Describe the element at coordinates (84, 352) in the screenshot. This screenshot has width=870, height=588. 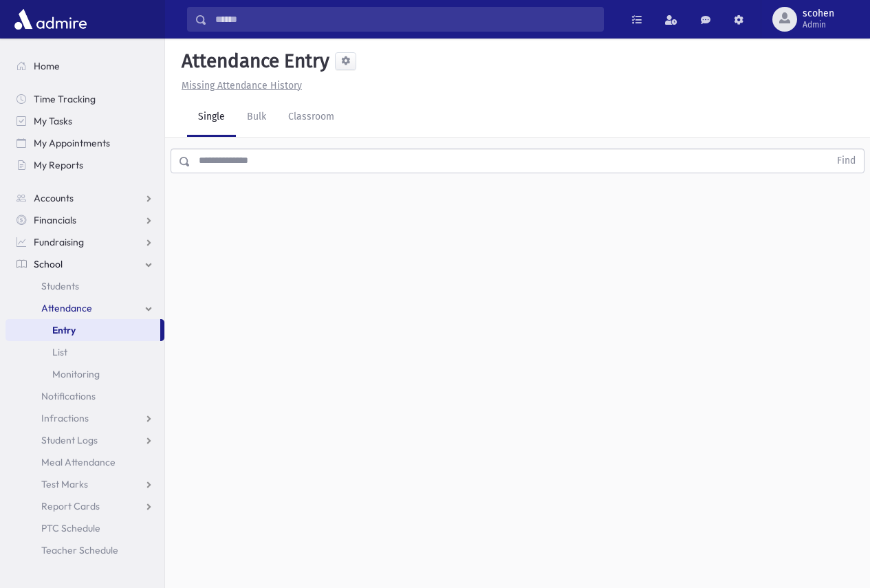
I see `a: List` at that location.